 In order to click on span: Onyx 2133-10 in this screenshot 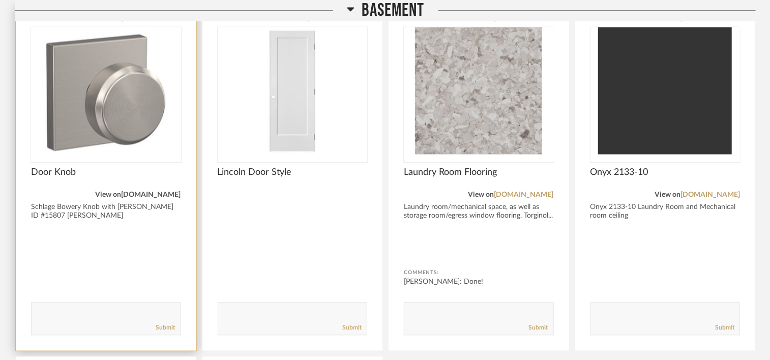, I will do `click(665, 172)`.